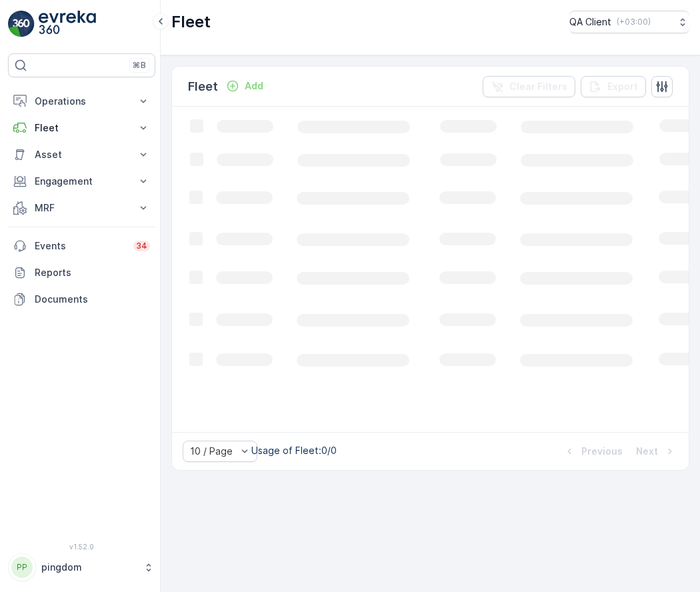  I want to click on p: MRF, so click(82, 208).